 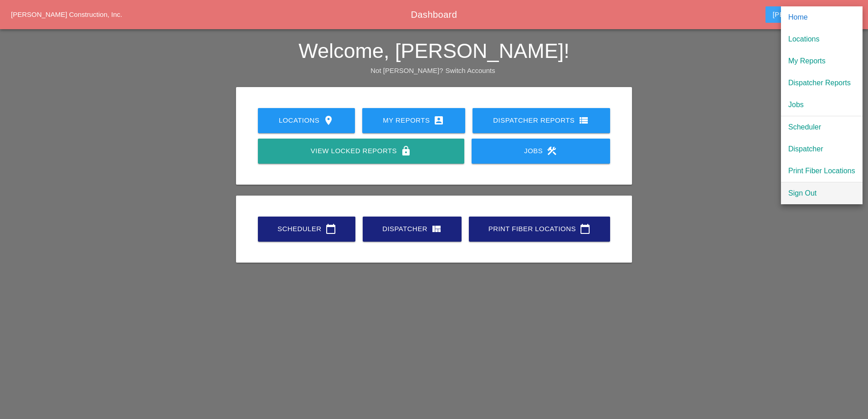 I want to click on i: construction, so click(x=552, y=151).